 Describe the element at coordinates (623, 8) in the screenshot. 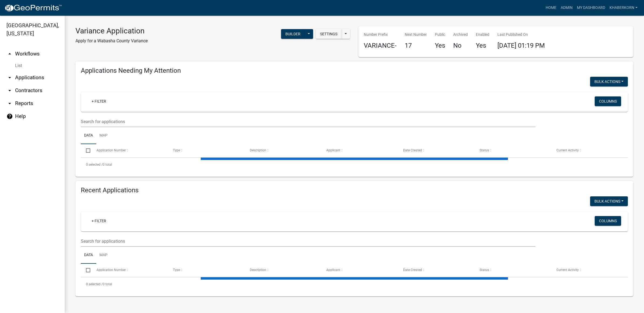

I see `a: khaberkorn` at that location.